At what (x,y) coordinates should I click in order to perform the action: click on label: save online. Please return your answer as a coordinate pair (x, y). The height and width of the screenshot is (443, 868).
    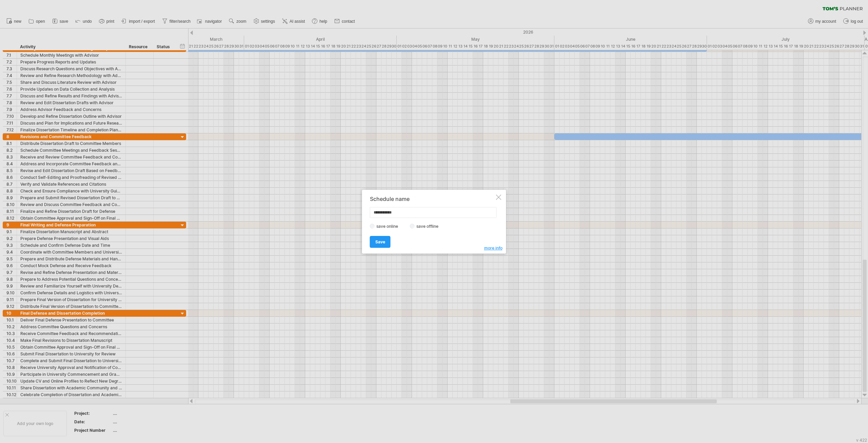
    Looking at the image, I should click on (390, 226).